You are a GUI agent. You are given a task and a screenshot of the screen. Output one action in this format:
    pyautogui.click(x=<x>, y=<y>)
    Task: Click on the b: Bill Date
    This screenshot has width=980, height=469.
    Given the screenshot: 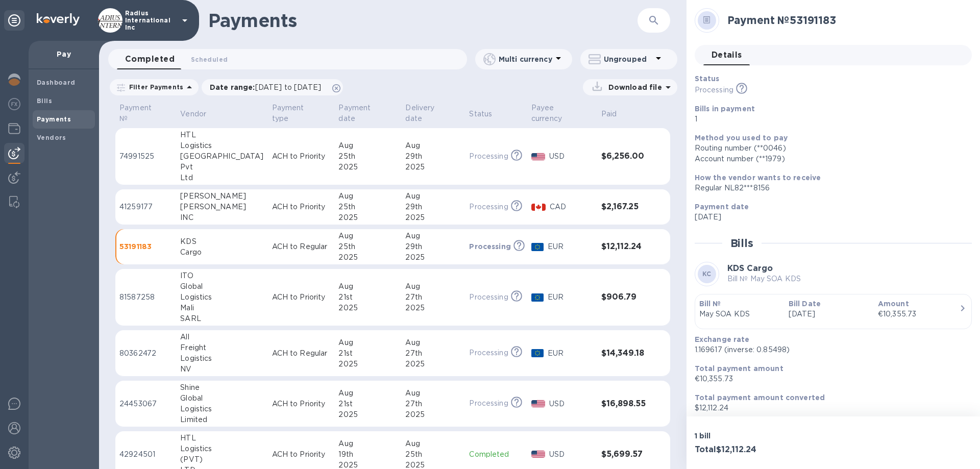 What is the action you would take?
    pyautogui.click(x=804, y=304)
    